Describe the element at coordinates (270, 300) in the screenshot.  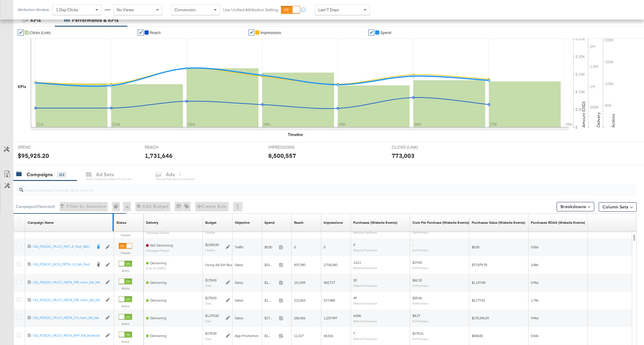
I see `span: $1,252.58` at that location.